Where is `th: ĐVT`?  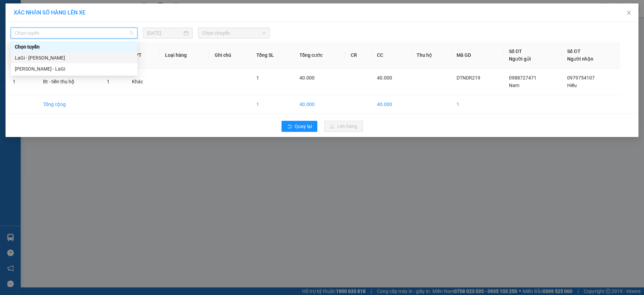
th: ĐVT is located at coordinates (143, 55).